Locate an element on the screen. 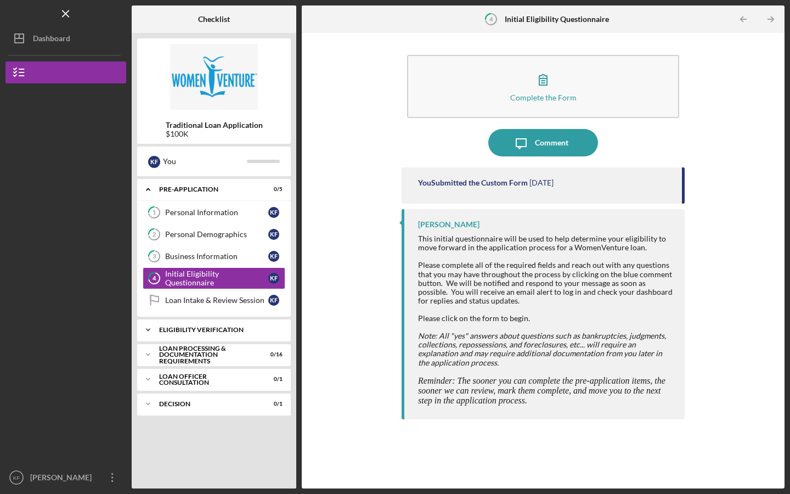 Image resolution: width=790 pixels, height=494 pixels. div: Eligibility Verification is located at coordinates (218, 330).